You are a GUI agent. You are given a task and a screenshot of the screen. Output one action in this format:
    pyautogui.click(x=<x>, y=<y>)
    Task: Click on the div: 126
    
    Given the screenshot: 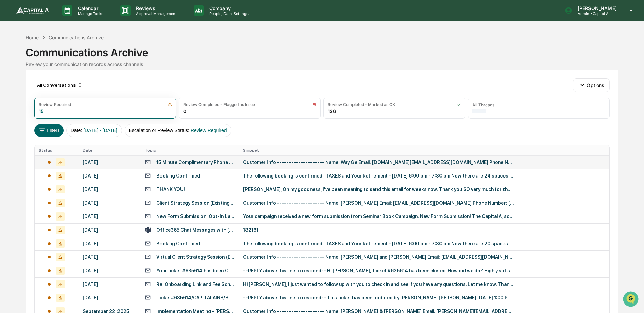 What is the action you would take?
    pyautogui.click(x=332, y=111)
    